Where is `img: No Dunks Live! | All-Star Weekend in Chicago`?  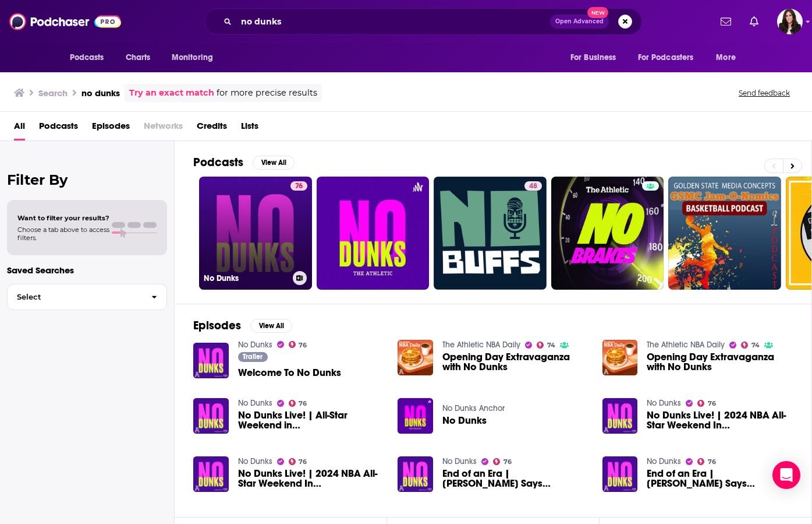 img: No Dunks Live! | All-Star Weekend in Chicago is located at coordinates (211, 416).